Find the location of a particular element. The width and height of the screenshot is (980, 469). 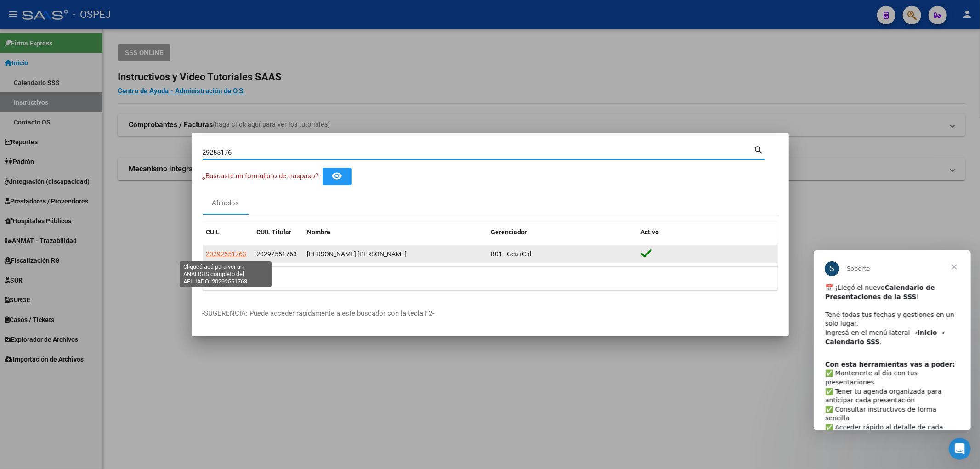

b: Con esta herramientas vas a poder: is located at coordinates (76, 113).